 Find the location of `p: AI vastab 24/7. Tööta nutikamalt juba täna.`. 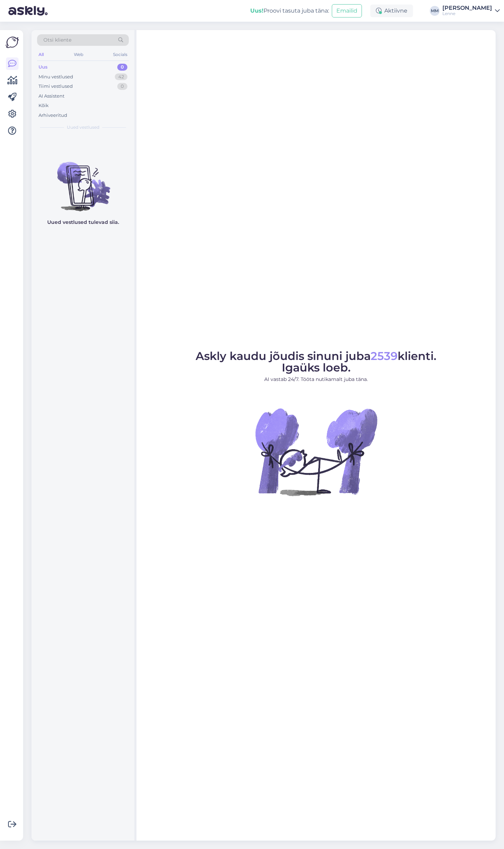

p: AI vastab 24/7. Tööta nutikamalt juba täna. is located at coordinates (316, 379).